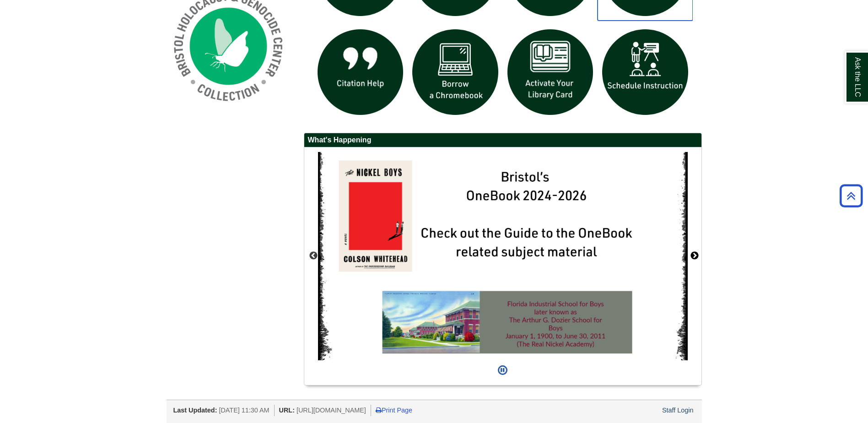 This screenshot has height=423, width=868. Describe the element at coordinates (678, 410) in the screenshot. I see `a: Staff Login` at that location.